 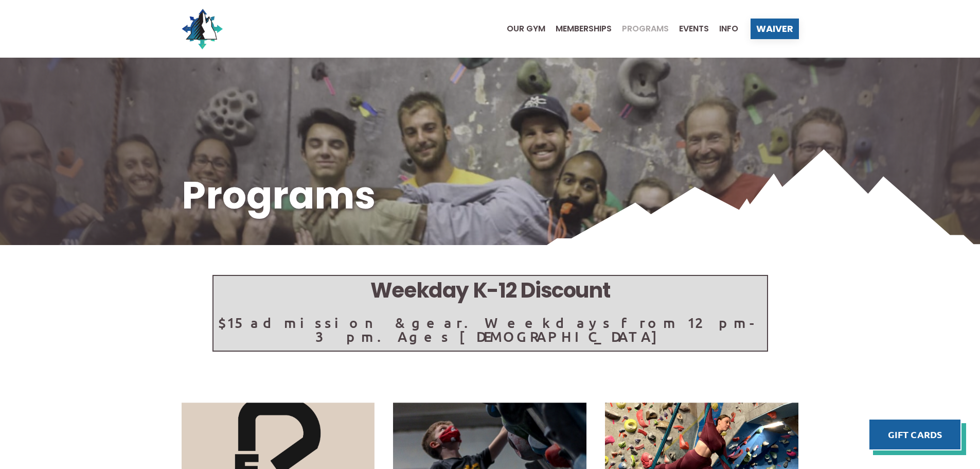 What do you see at coordinates (645, 29) in the screenshot?
I see `span: Programs` at bounding box center [645, 29].